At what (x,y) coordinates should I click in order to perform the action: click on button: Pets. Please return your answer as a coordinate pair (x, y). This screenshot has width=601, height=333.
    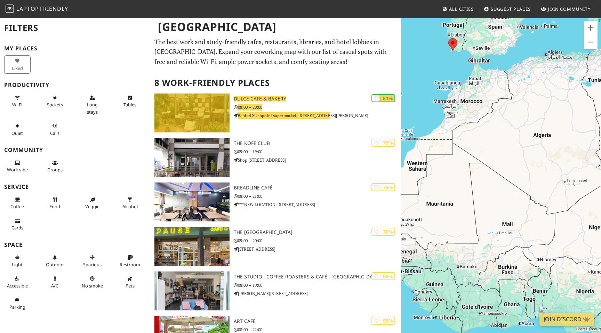
    Looking at the image, I should click on (130, 282).